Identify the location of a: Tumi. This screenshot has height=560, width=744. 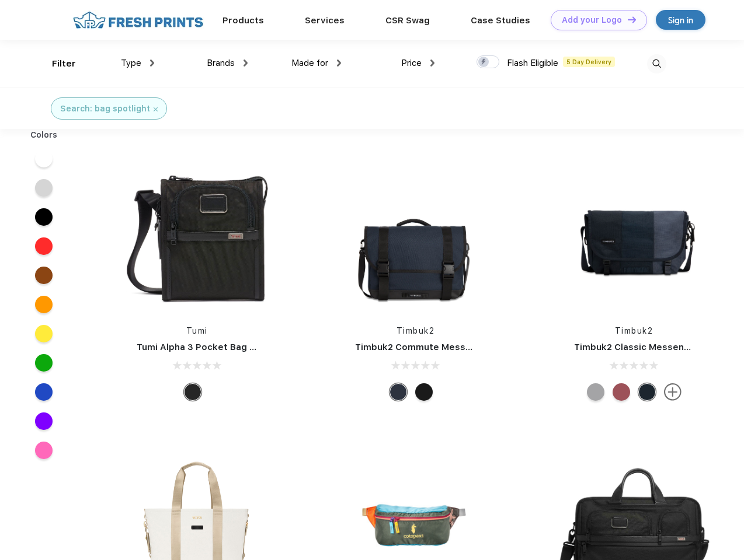
(197, 331).